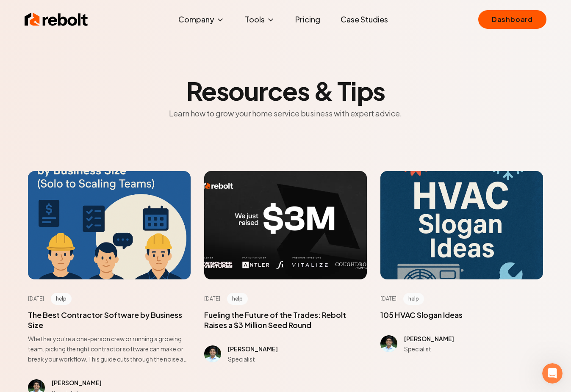 This screenshot has width=571, height=392. Describe the element at coordinates (365, 20) in the screenshot. I see `a: Case Studies` at that location.